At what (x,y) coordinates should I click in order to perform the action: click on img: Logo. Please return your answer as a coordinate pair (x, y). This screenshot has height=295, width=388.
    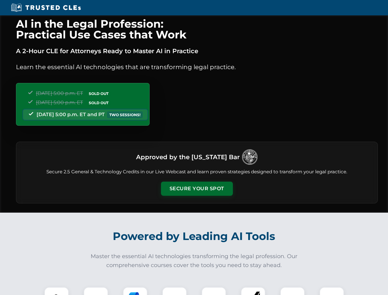
    Looking at the image, I should click on (250, 157).